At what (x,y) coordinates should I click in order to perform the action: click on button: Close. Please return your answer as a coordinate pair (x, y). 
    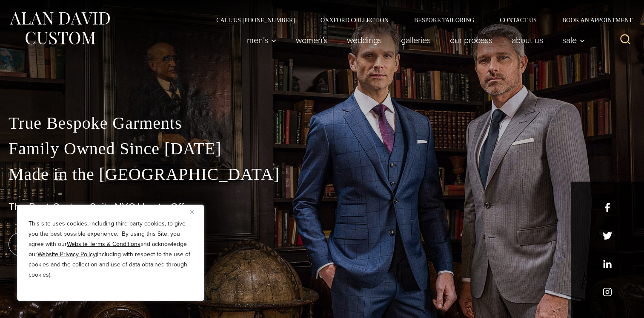
    Looking at the image, I should click on (195, 212).